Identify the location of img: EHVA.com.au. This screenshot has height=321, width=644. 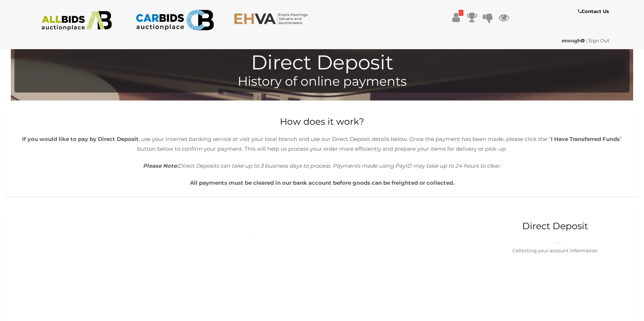
(273, 19).